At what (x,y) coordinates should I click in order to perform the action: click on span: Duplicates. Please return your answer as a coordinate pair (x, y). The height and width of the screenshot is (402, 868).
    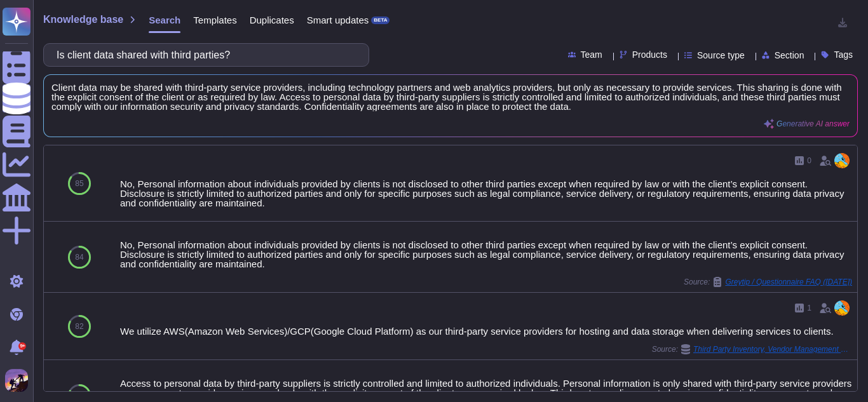
    Looking at the image, I should click on (272, 20).